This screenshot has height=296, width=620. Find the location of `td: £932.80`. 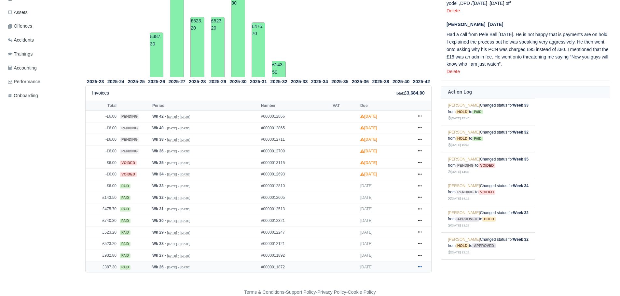

td: £932.80 is located at coordinates (102, 256).